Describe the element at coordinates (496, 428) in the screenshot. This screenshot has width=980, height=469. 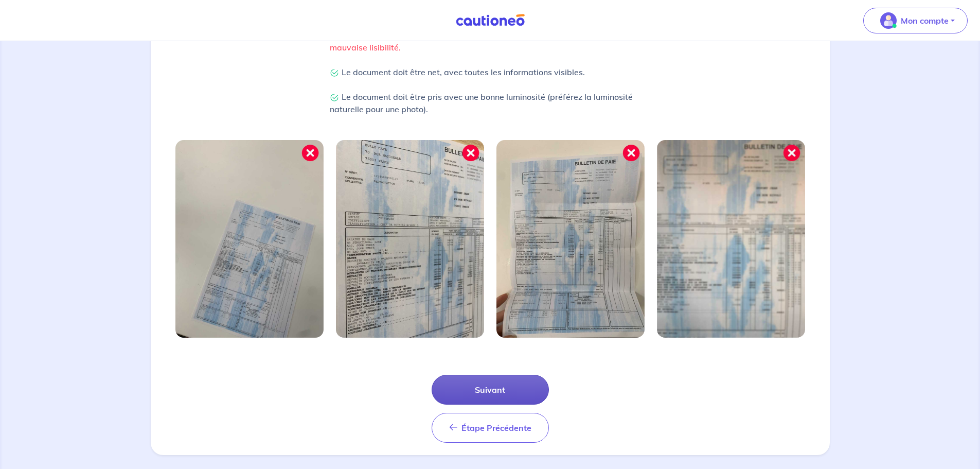
I see `span: Étape Précédente` at that location.